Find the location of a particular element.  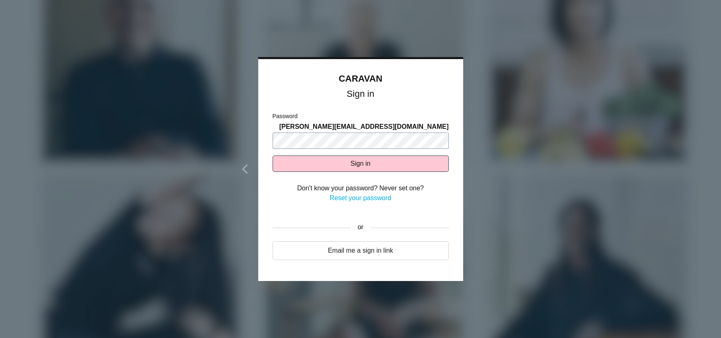

div: or is located at coordinates (361, 227).